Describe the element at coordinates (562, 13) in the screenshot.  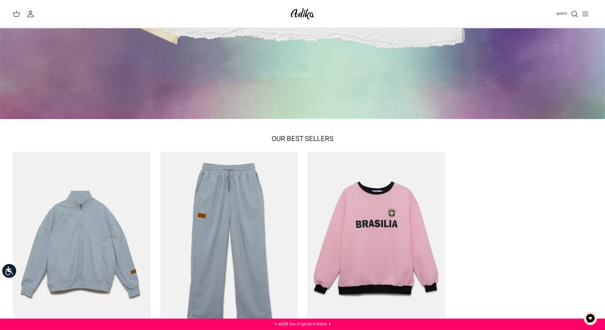
I see `span: חיפוש` at that location.